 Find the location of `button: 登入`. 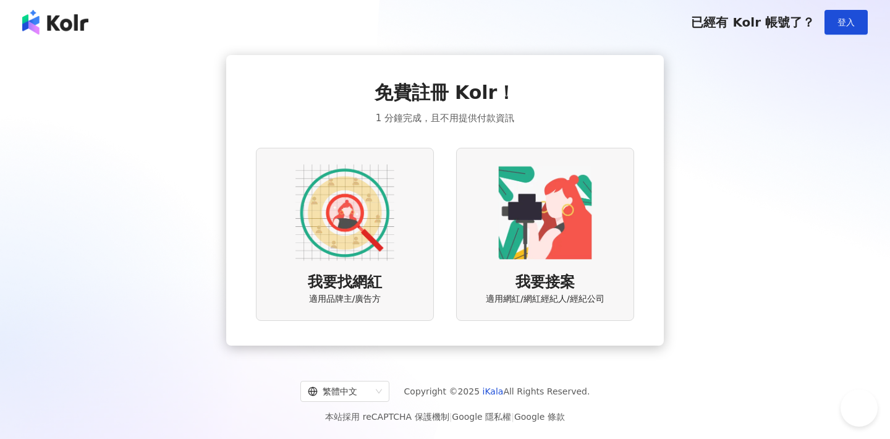

button: 登入 is located at coordinates (846, 22).